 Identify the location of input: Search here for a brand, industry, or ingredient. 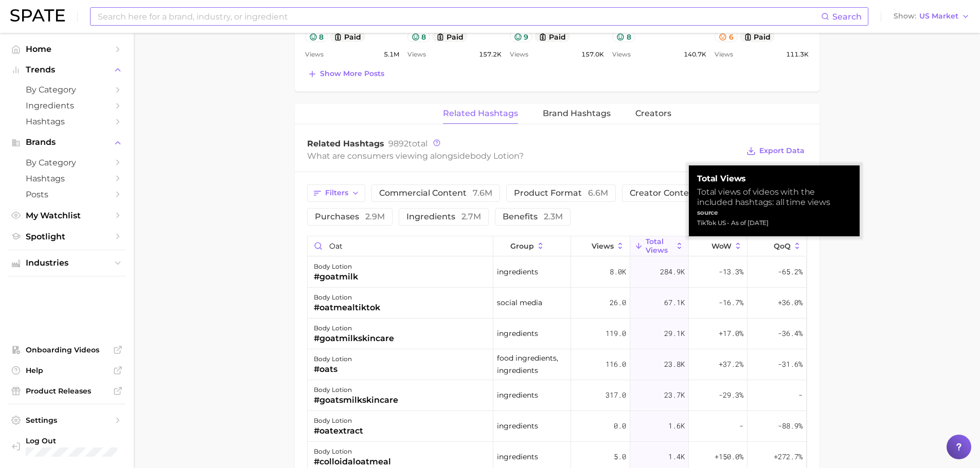
(459, 16).